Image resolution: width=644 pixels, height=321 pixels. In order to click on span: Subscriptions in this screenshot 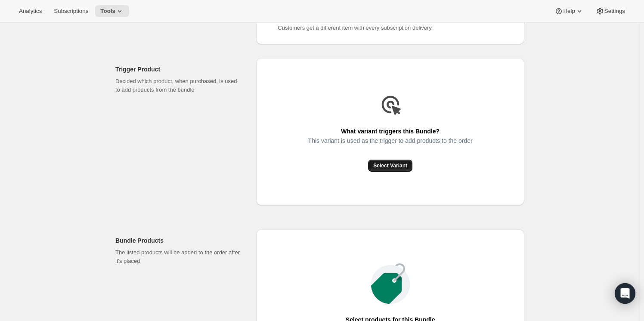, I will do `click(71, 11)`.